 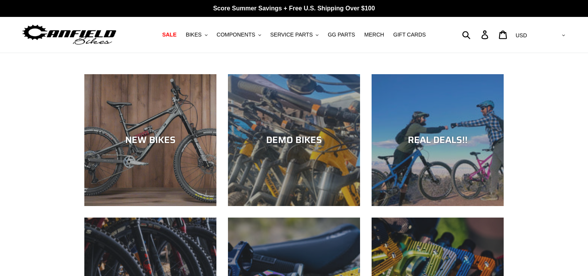 What do you see at coordinates (239, 35) in the screenshot?
I see `button: COMPONENTS` at bounding box center [239, 35].